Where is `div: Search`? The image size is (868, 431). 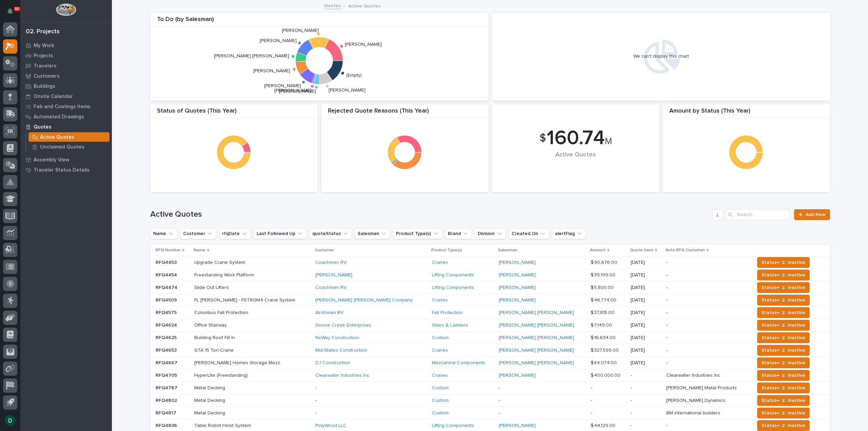 div: Search is located at coordinates (758, 214).